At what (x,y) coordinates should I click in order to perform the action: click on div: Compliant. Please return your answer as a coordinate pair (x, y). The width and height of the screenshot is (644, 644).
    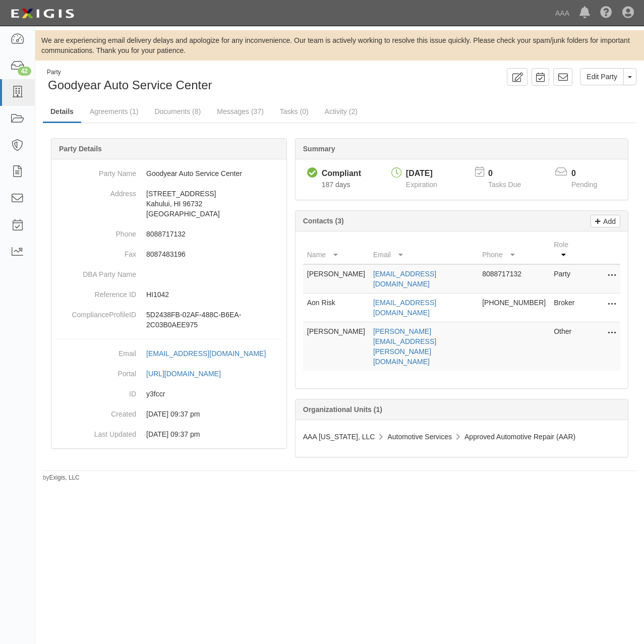
    Looking at the image, I should click on (341, 173).